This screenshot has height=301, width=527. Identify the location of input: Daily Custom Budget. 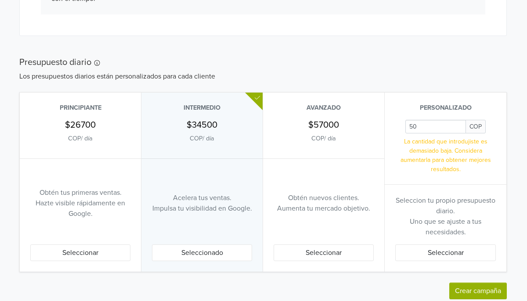
(436, 126).